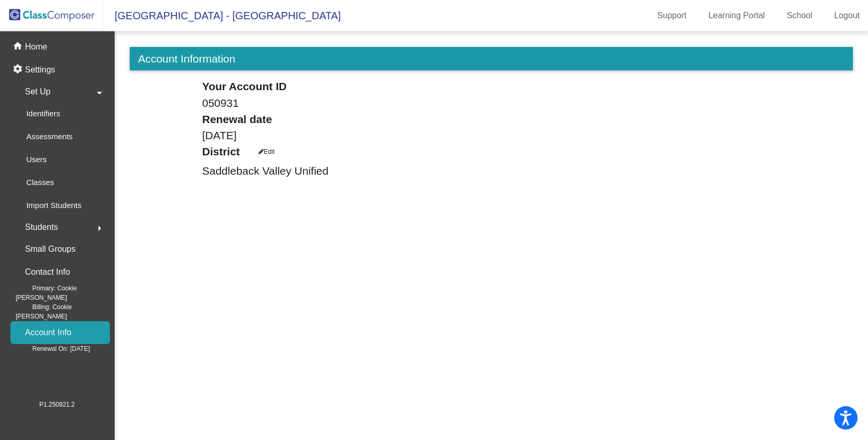 This screenshot has height=440, width=868. Describe the element at coordinates (43, 114) in the screenshot. I see `p: Identifiers` at that location.